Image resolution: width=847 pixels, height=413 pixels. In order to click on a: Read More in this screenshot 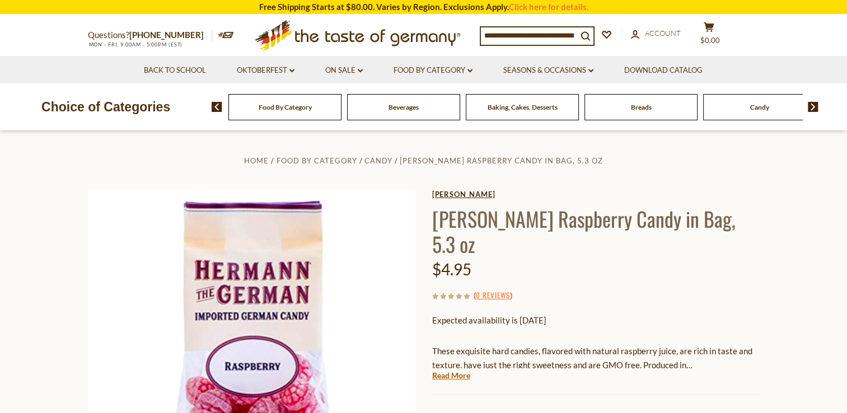, I will do `click(451, 376)`.